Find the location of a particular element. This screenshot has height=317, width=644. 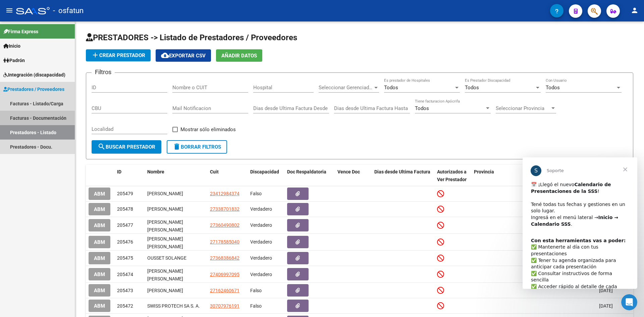

span: 205478 is located at coordinates (125, 209).